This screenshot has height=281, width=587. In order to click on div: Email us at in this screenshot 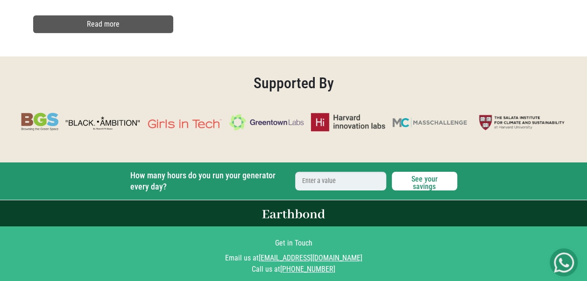, I will do `click(294, 258)`.